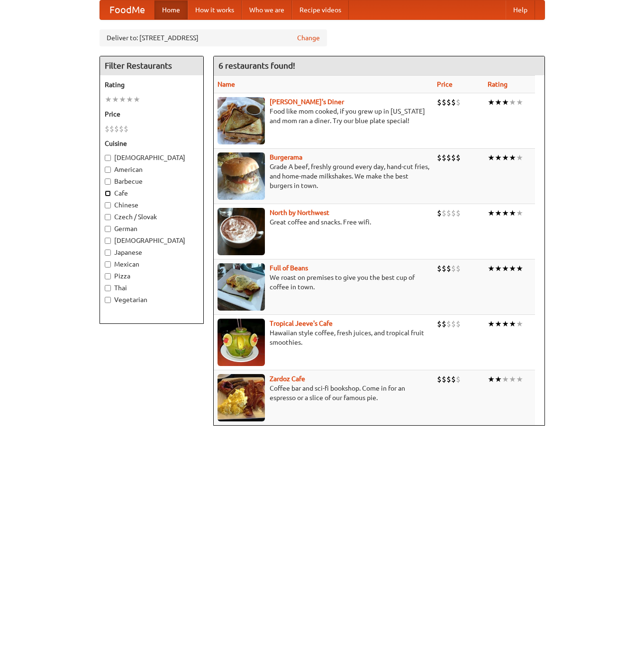  What do you see at coordinates (241, 232) in the screenshot?
I see `img: north.jpg` at bounding box center [241, 232].